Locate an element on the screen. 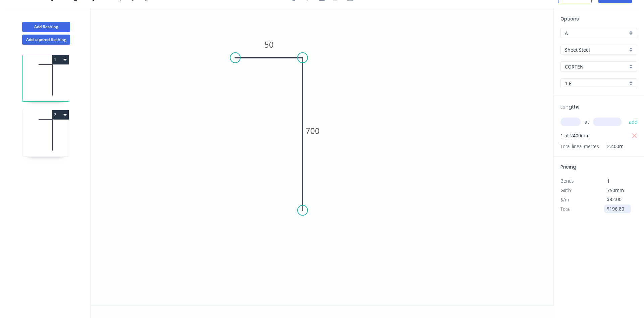 Image resolution: width=644 pixels, height=318 pixels. input: Price level is located at coordinates (596, 33).